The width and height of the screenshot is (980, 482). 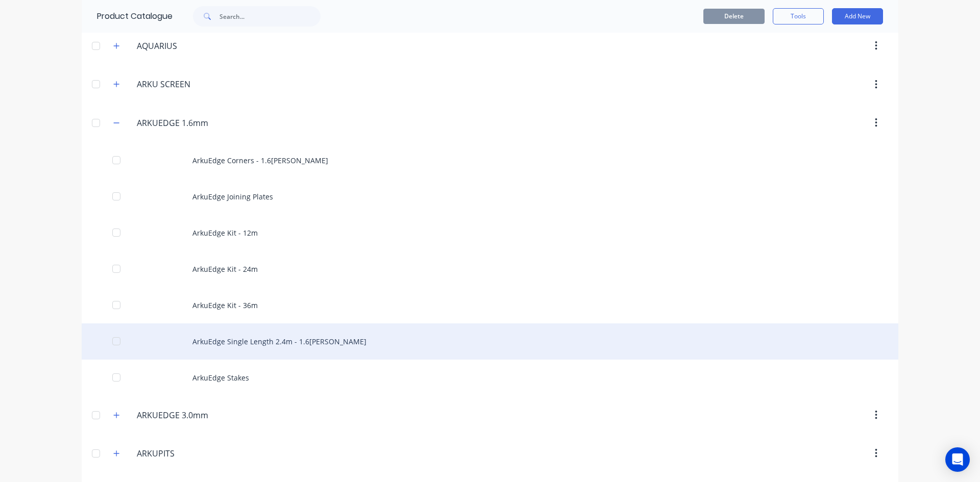 What do you see at coordinates (734, 17) in the screenshot?
I see `button: Delete` at bounding box center [734, 17].